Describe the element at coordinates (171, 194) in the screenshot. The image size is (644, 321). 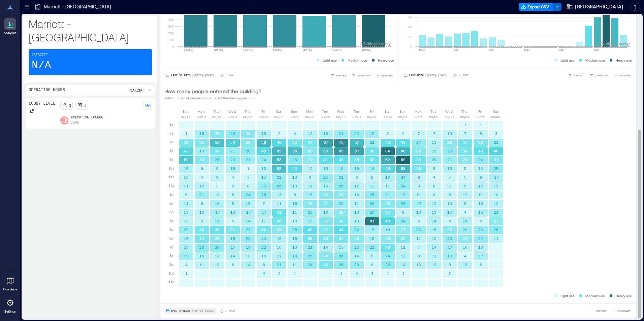
I see `p: 1p` at that location.